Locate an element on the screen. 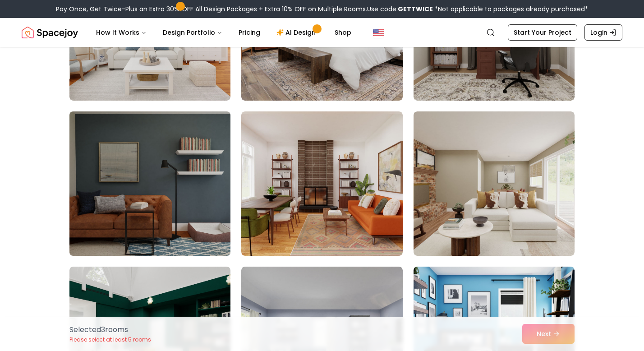 This screenshot has width=644, height=351. a: Spacejoy is located at coordinates (50, 33).